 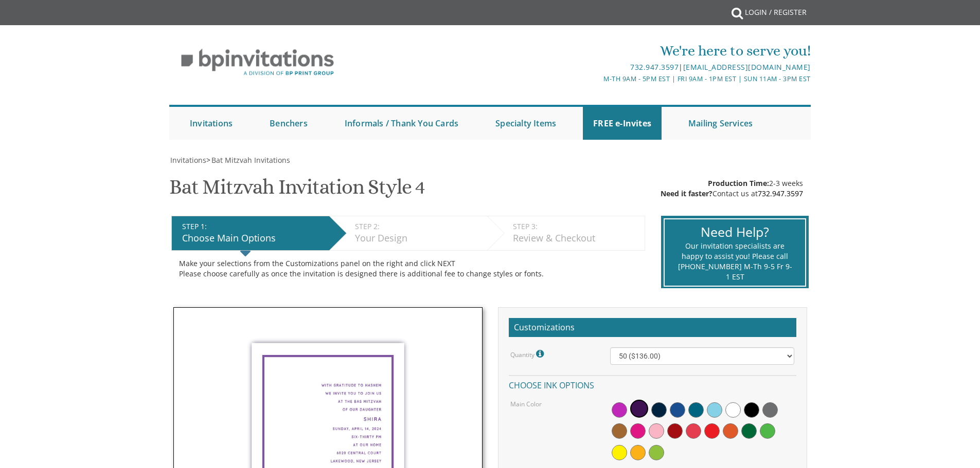 I want to click on div: Review & Checkout, so click(x=575, y=238).